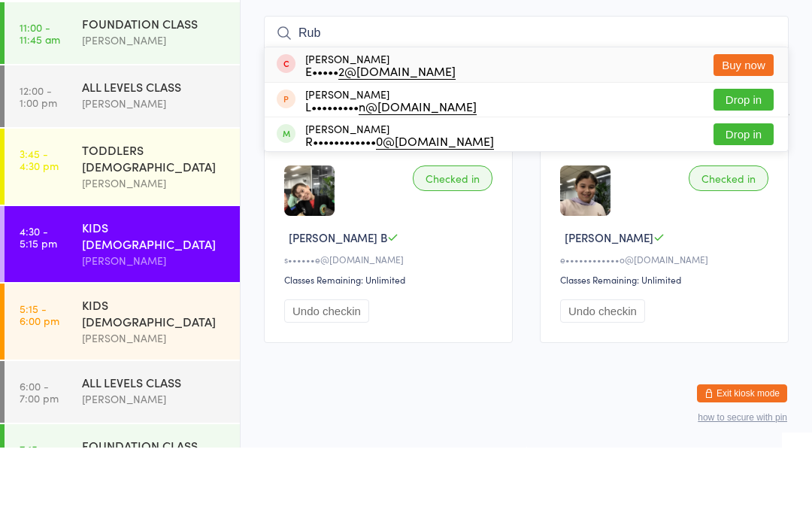  I want to click on div: Events for, so click(56, 29).